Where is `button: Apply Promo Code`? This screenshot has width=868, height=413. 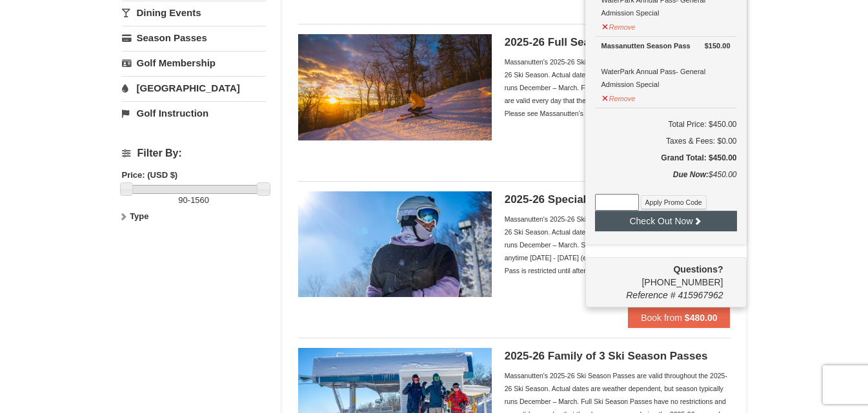 button: Apply Promo Code is located at coordinates (674, 202).